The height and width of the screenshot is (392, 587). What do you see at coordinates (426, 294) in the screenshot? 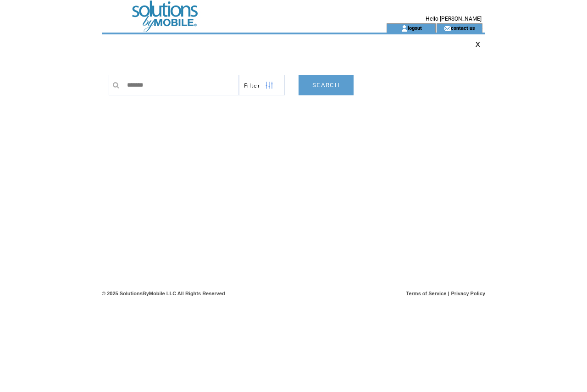
I see `a: Terms of Service` at bounding box center [426, 294].